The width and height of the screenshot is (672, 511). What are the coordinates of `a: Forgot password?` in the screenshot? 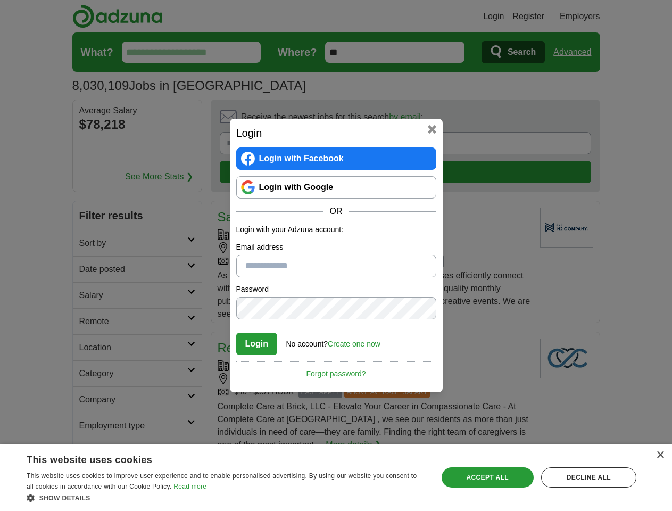 It's located at (336, 370).